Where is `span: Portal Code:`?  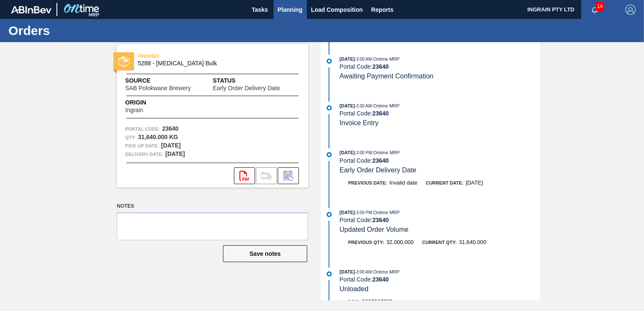 span: Portal Code: is located at coordinates (143, 129).